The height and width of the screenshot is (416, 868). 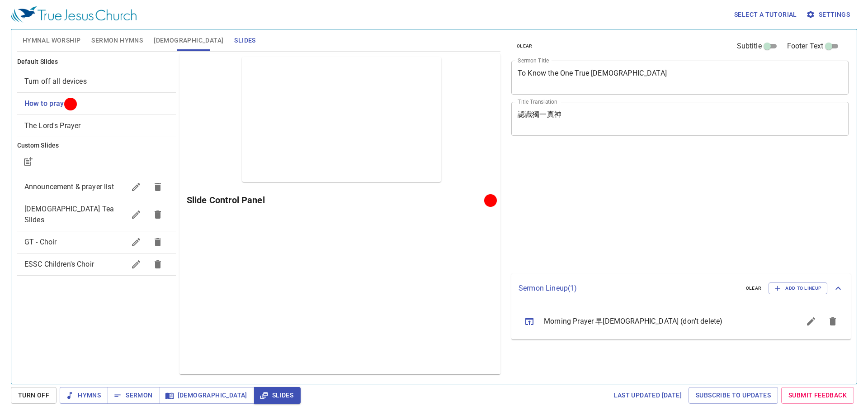 What do you see at coordinates (73, 14) in the screenshot?
I see `img: True Jesus Church` at bounding box center [73, 14].